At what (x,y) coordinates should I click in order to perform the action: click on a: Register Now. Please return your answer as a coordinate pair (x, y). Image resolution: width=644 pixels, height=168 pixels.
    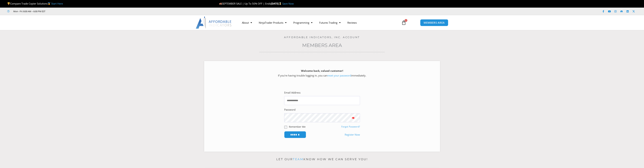
    Looking at the image, I should click on (352, 135).